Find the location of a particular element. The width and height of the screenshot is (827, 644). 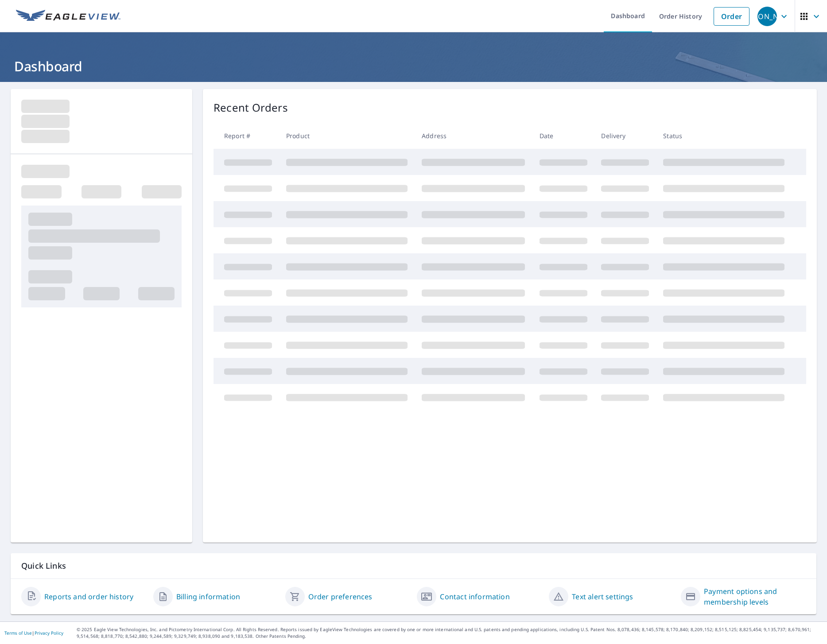

a: Payment options and membership levels is located at coordinates (755, 596).